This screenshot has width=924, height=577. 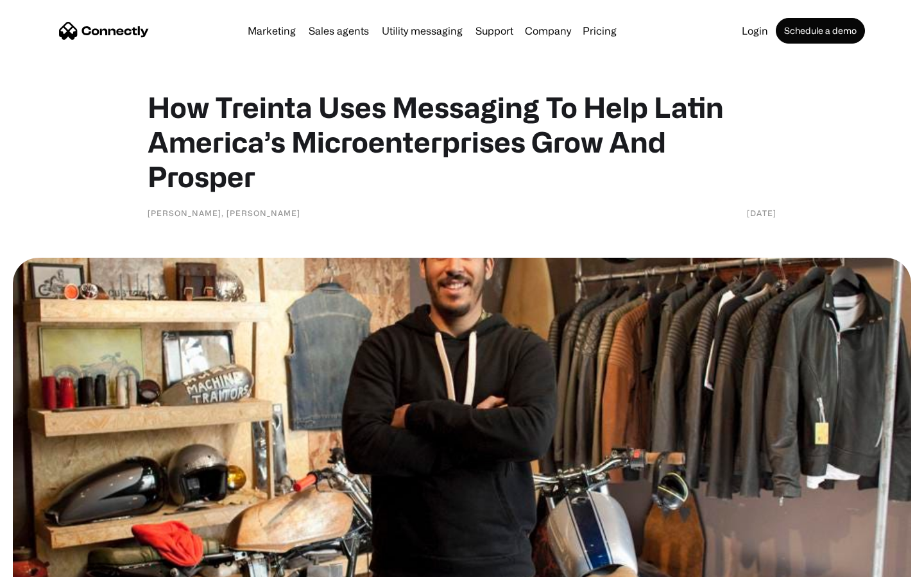 I want to click on a: Pricing, so click(x=600, y=31).